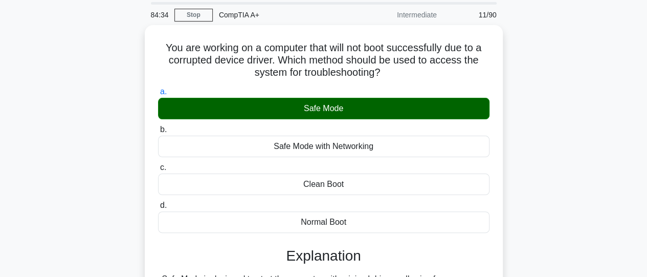  What do you see at coordinates (324, 146) in the screenshot?
I see `div: Safe Mode with Networking` at bounding box center [324, 146].